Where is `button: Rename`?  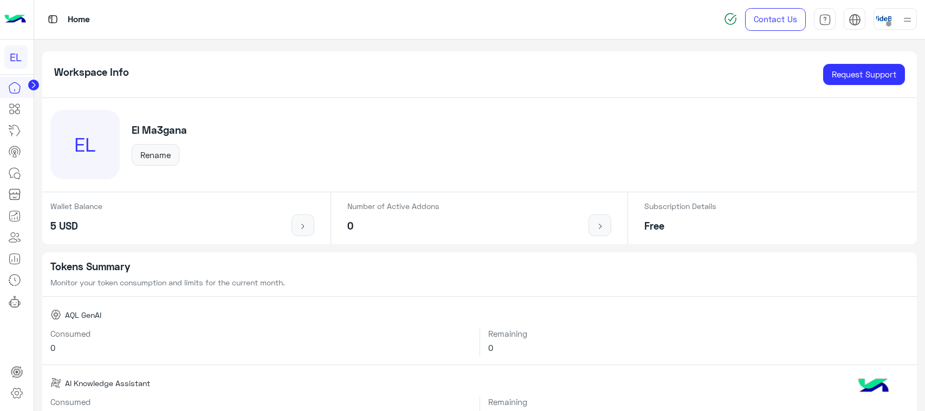 button: Rename is located at coordinates (156, 155).